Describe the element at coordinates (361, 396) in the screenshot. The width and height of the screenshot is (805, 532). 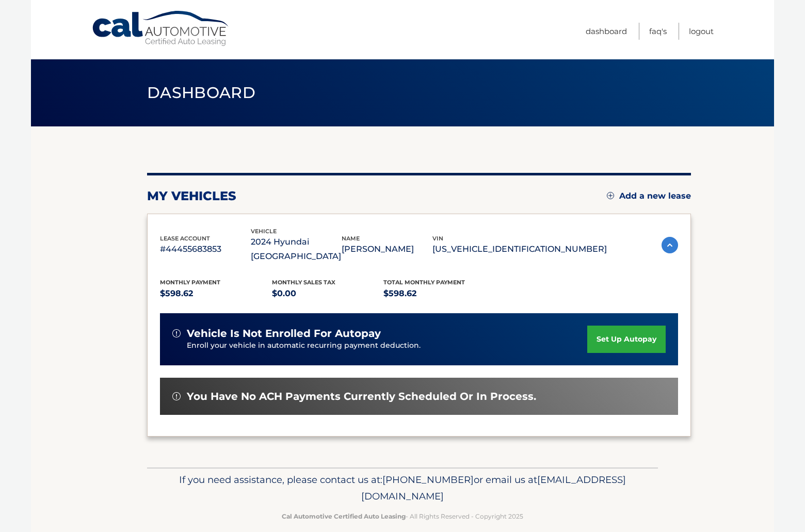
I see `span: You have no ACH payments currently scheduled or in process.` at that location.